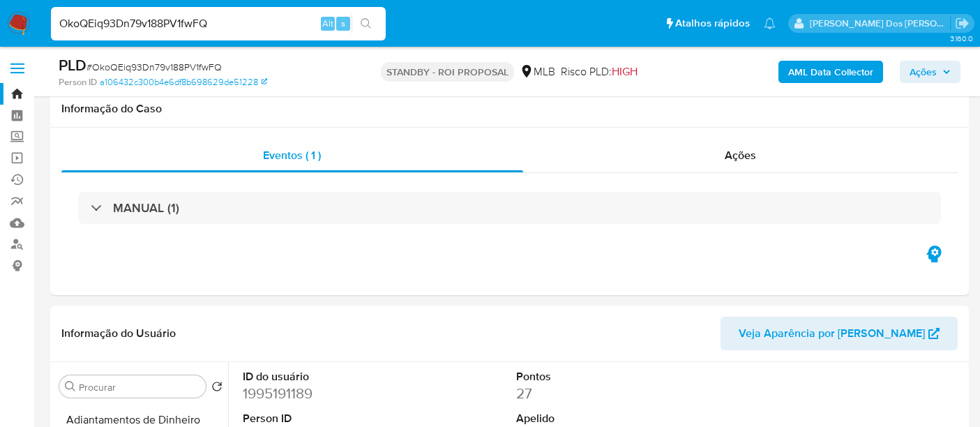 This screenshot has width=980, height=427. What do you see at coordinates (154, 67) in the screenshot?
I see `span: # OkoQEiq93Dn79v188PV1fwFQ` at bounding box center [154, 67].